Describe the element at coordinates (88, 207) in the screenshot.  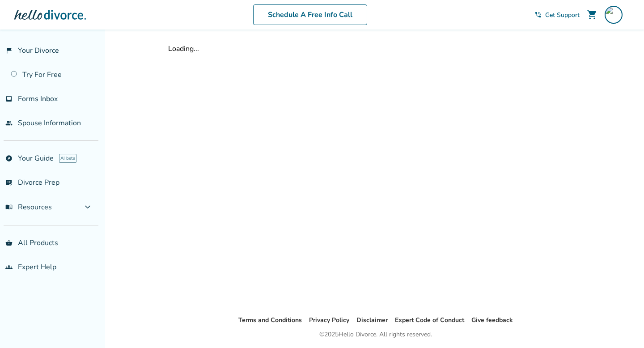
I see `span: expand_more` at that location.